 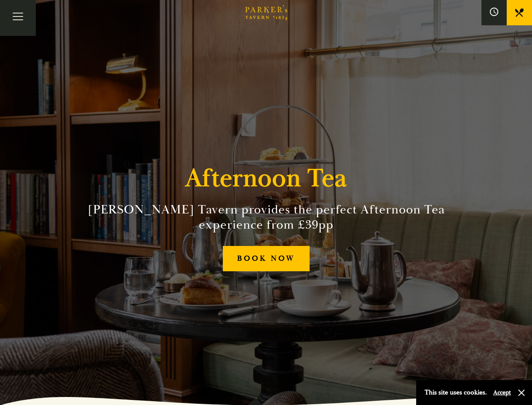 I want to click on p: This site uses cookies., so click(x=456, y=392).